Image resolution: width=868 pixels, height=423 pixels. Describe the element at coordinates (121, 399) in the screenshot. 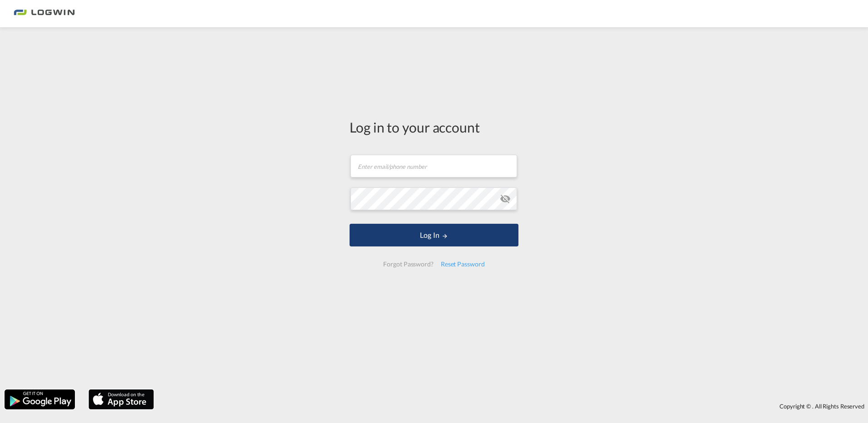

I see `img: apple.png` at that location.